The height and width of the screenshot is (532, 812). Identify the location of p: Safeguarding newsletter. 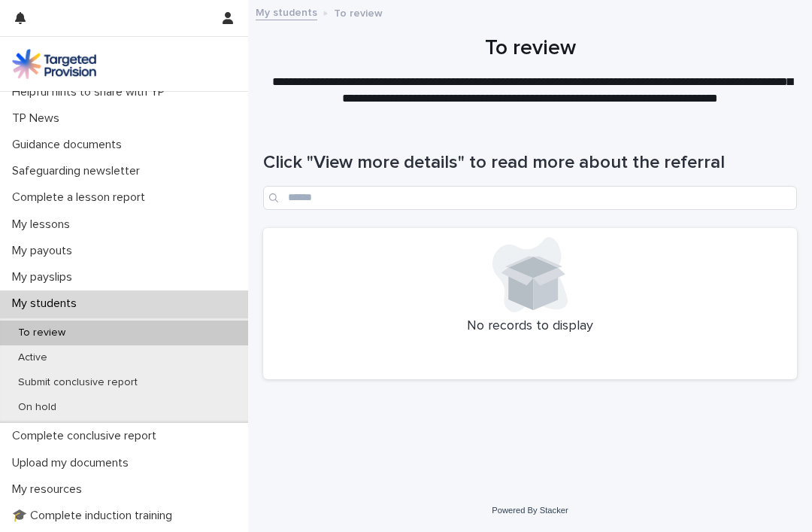
(79, 171).